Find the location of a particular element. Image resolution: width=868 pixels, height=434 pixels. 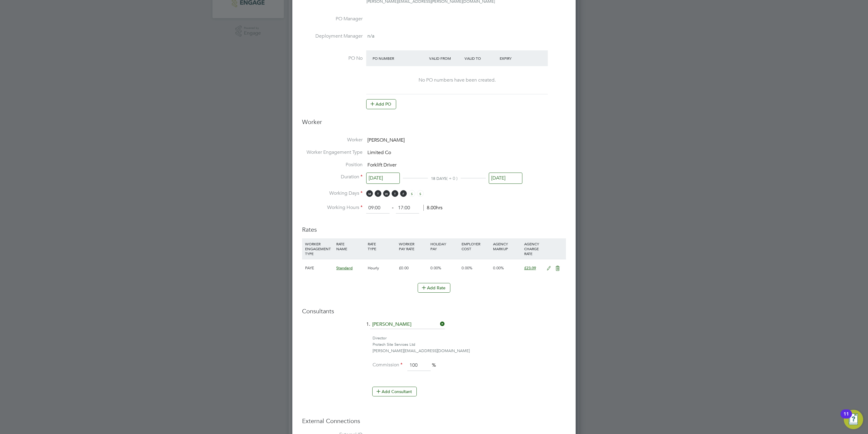

h3: Rates is located at coordinates (434, 226).